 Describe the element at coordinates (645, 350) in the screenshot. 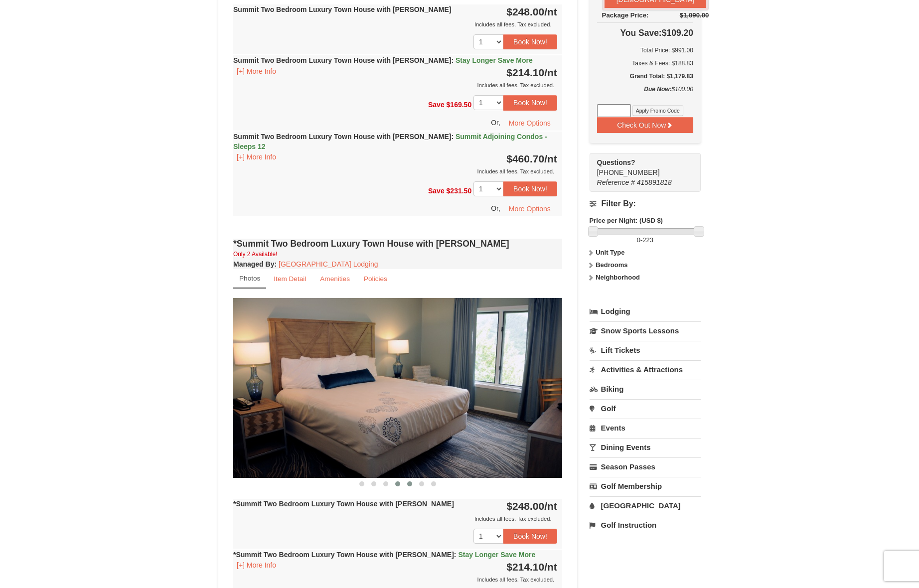

I see `a: Lift Tickets` at that location.